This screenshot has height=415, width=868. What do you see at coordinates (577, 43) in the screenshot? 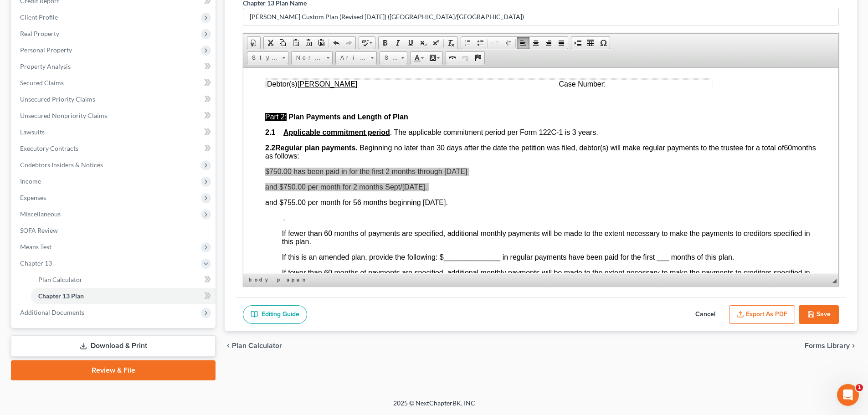
I see `a: Insert Page Break for Printing` at bounding box center [577, 43].